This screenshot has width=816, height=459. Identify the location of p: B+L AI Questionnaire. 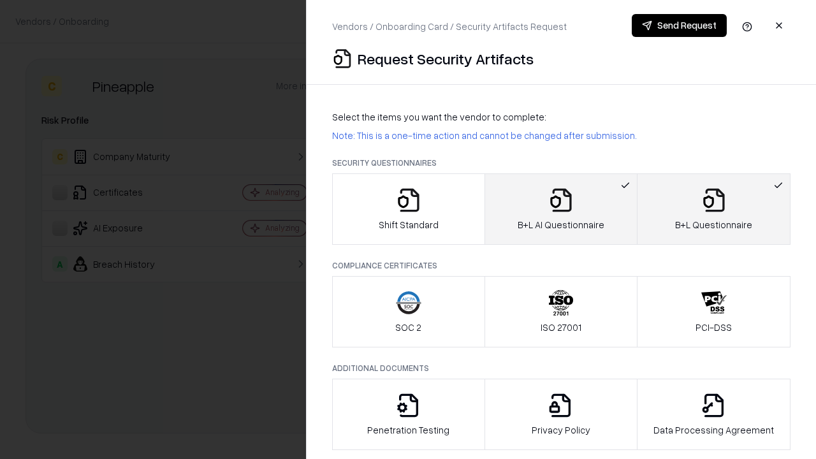
(561, 225).